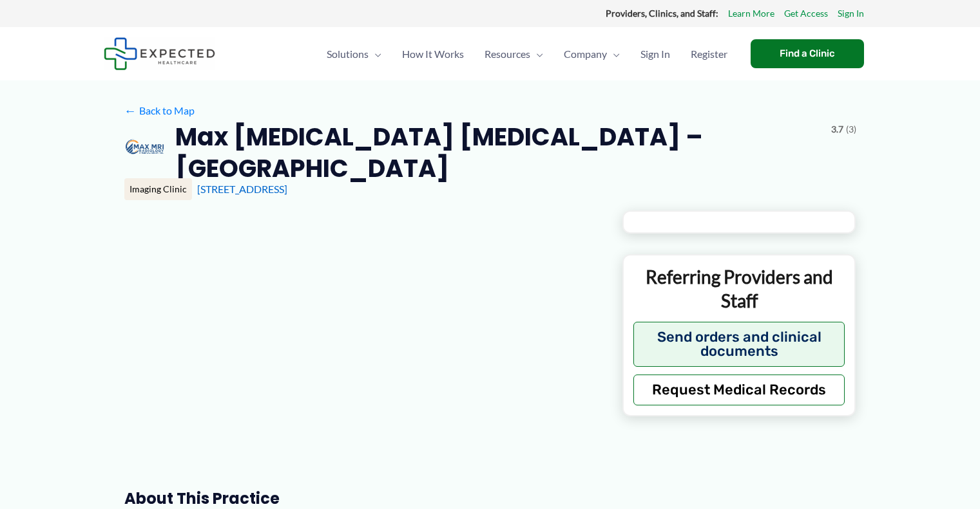 Image resolution: width=980 pixels, height=509 pixels. What do you see at coordinates (851, 129) in the screenshot?
I see `span: (3)` at bounding box center [851, 129].